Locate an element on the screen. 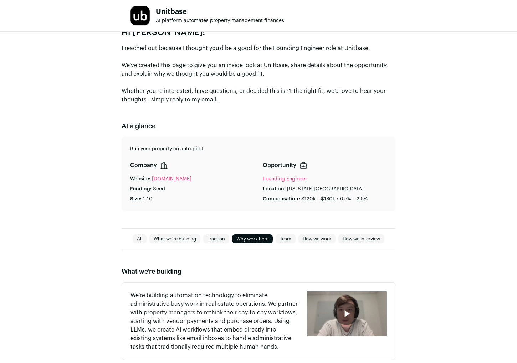 This screenshot has height=363, width=517. p: Location: is located at coordinates (274, 189).